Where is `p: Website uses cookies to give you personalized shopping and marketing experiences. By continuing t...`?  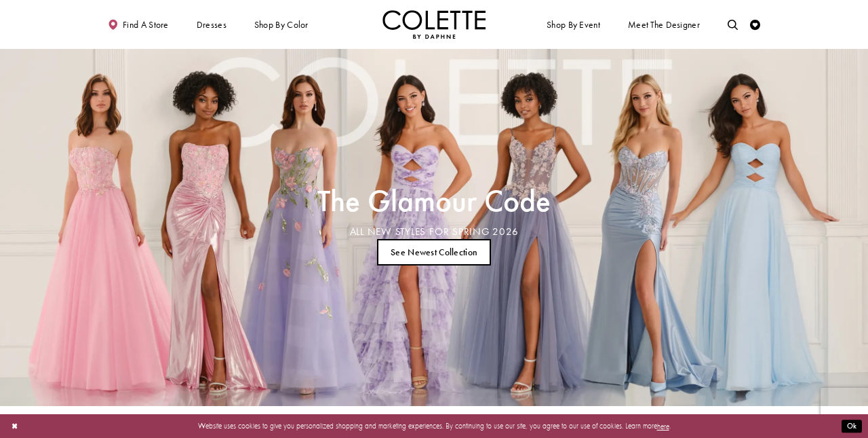
p: Website uses cookies to give you personalized shopping and marketing experiences. By continuing t... is located at coordinates (434, 426).